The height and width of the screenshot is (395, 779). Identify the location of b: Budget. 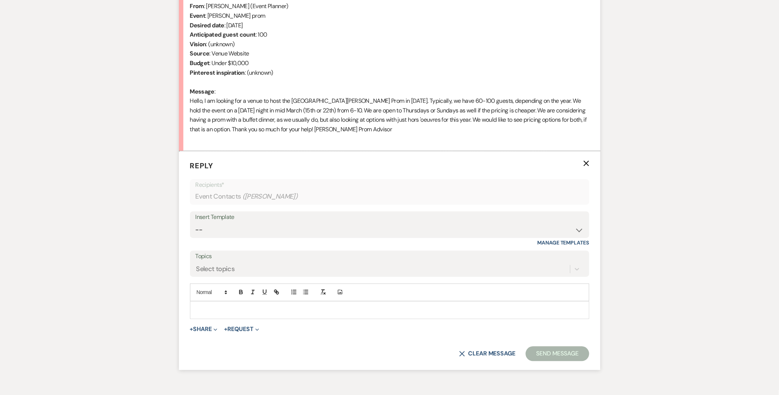
(200, 63).